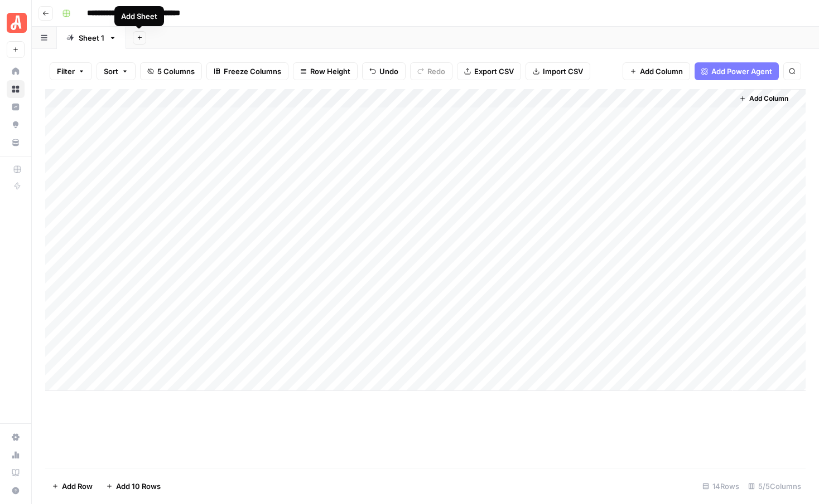 Image resolution: width=819 pixels, height=504 pixels. What do you see at coordinates (111, 71) in the screenshot?
I see `span: Sort` at bounding box center [111, 71].